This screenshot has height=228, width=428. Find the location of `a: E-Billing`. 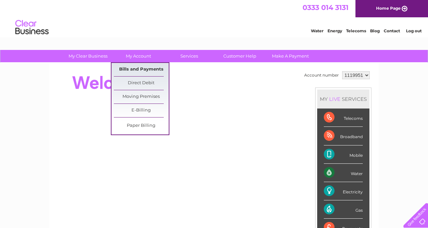

a: E-Billing is located at coordinates (141, 110).